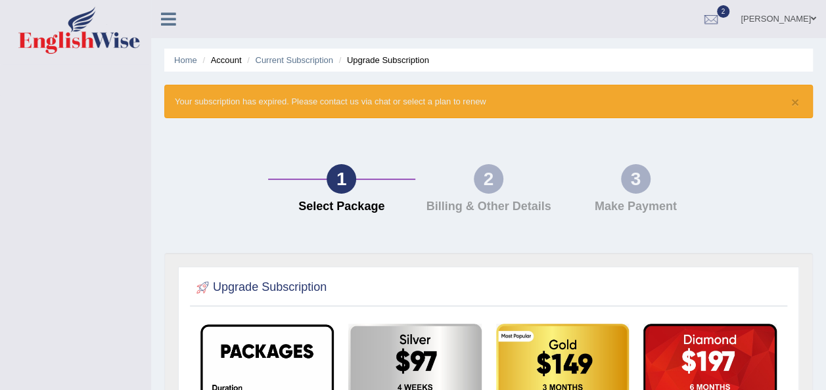 The image size is (826, 390). I want to click on div: Your subscription has expired. Please contact us via chat or select a plan to renew, so click(488, 101).